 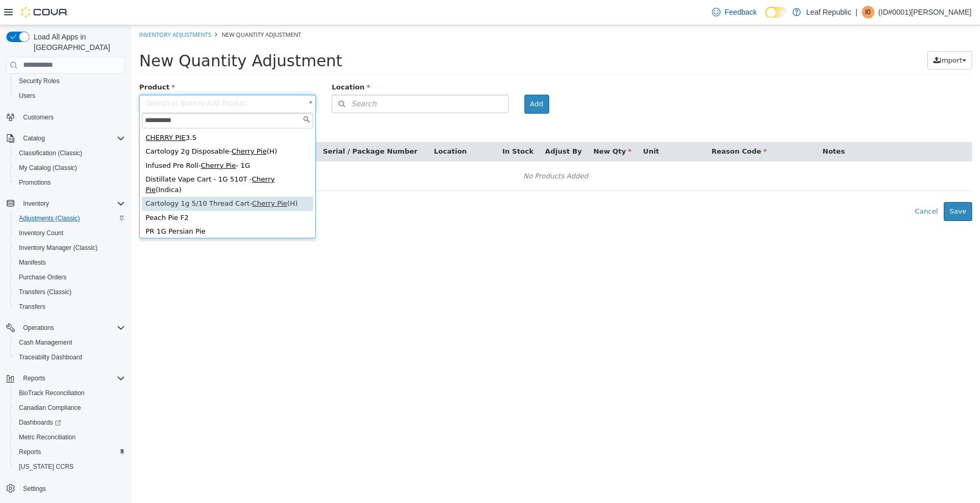 I want to click on a: Metrc Reconciliation, so click(x=47, y=437).